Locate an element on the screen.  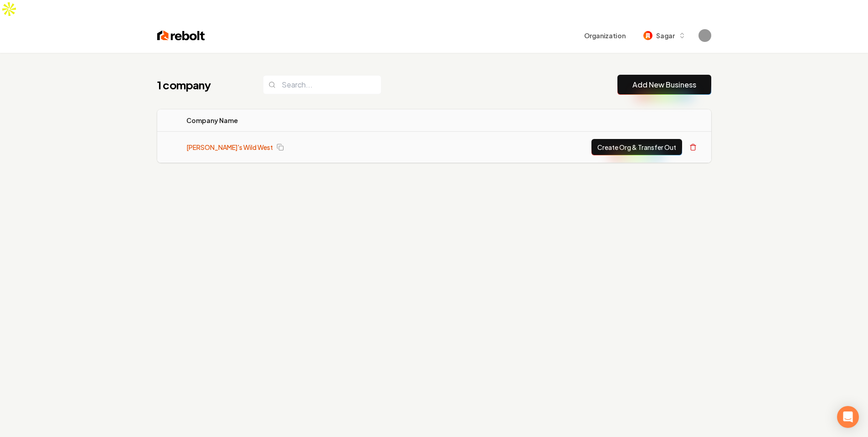
button: Add New Business is located at coordinates (664, 85).